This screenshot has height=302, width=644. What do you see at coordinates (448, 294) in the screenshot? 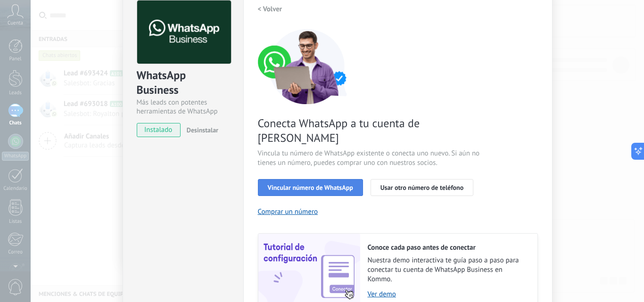
I see `a: Ver demo` at bounding box center [448, 294].